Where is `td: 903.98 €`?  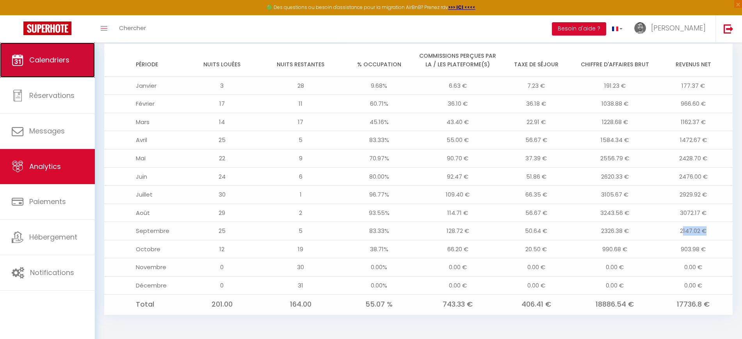 td: 903.98 € is located at coordinates (693, 249).